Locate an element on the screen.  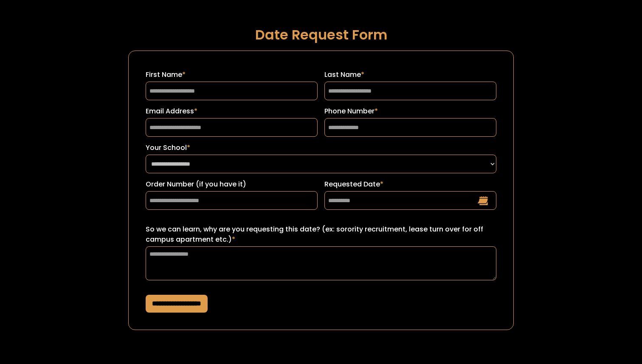
h1: Date Request Form is located at coordinates (321, 34).